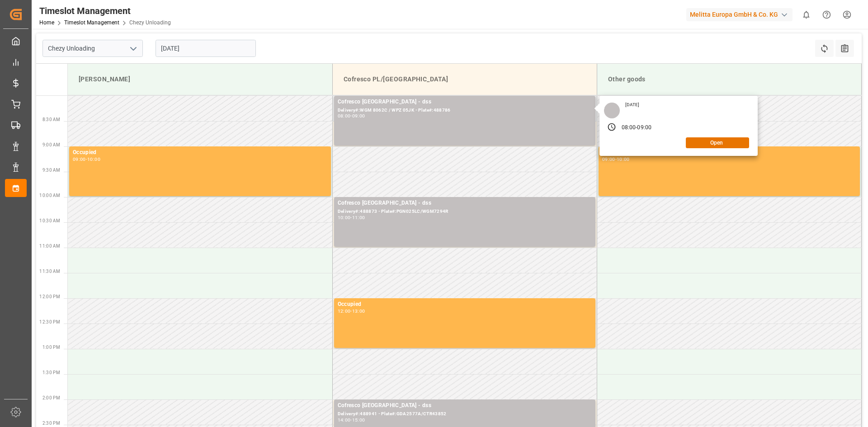  Describe the element at coordinates (465, 110) in the screenshot. I see `div: Delivery#:WGM 8062C / WPZ 05JK - Plate#:488786` at that location.